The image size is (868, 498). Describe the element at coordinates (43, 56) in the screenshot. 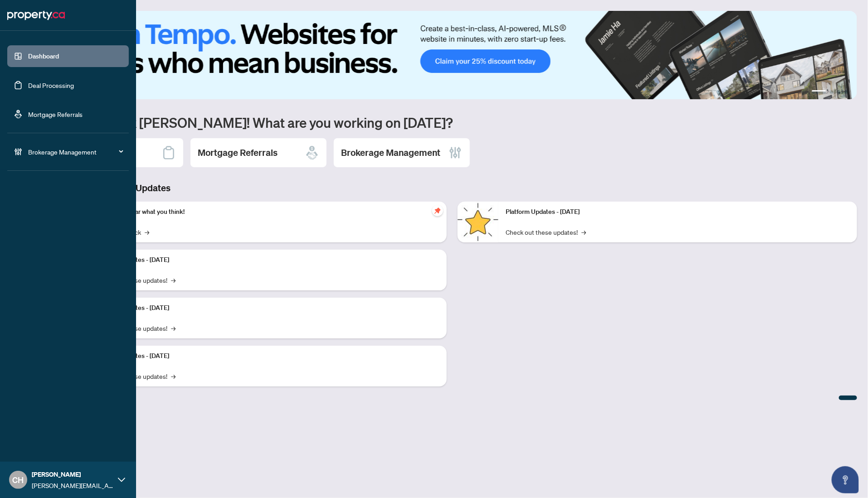

I see `a: Dashboard` at that location.